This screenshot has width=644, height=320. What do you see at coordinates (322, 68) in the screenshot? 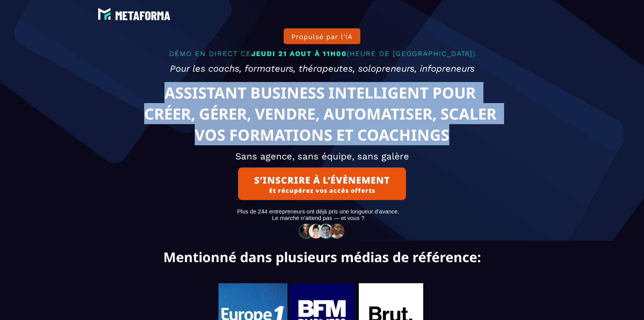
I see `h2: Pour les coachs, formateurs, thérapeutes, solopreneurs, infopreneurs` at bounding box center [322, 68].